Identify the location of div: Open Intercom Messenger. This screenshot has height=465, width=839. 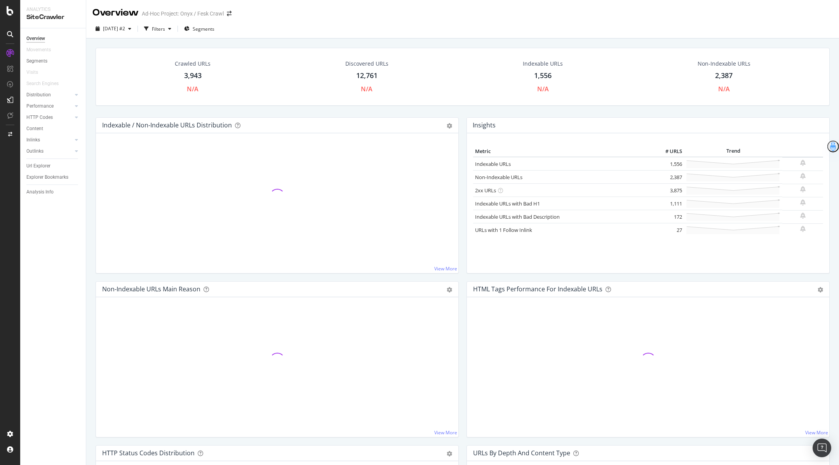
(822, 448).